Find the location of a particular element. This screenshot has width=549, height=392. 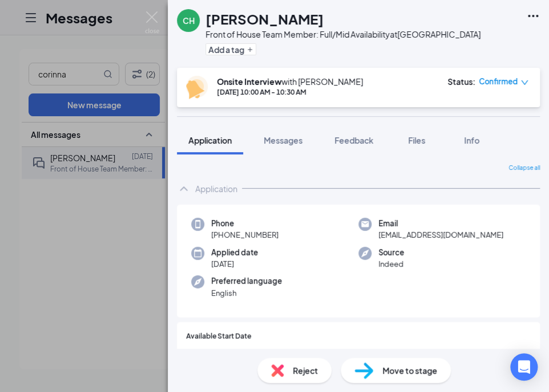

div: Application is located at coordinates (216, 189).